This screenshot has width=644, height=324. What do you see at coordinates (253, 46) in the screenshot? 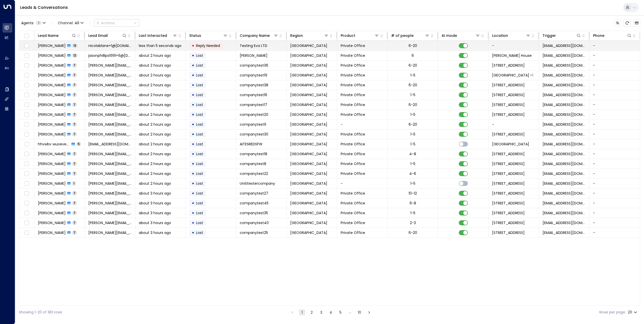
I see `span: Testing Eva LTD` at bounding box center [253, 46].